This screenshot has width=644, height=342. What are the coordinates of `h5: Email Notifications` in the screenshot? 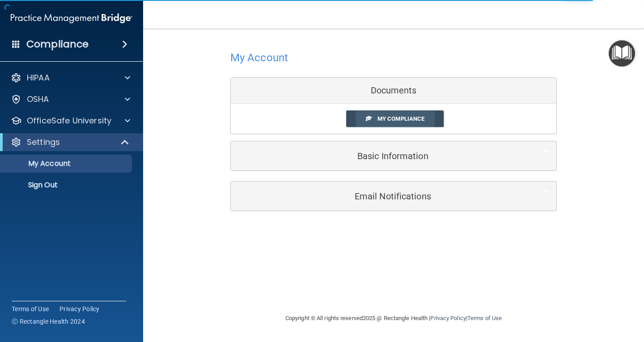 It's located at (380, 196).